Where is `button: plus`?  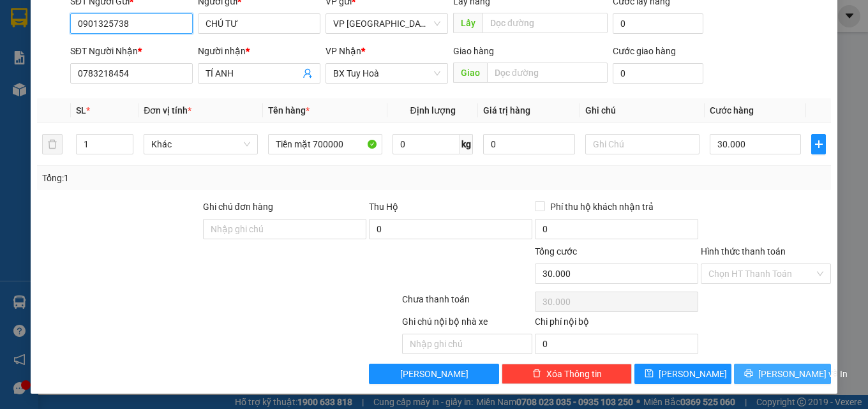 button: plus is located at coordinates (818, 144).